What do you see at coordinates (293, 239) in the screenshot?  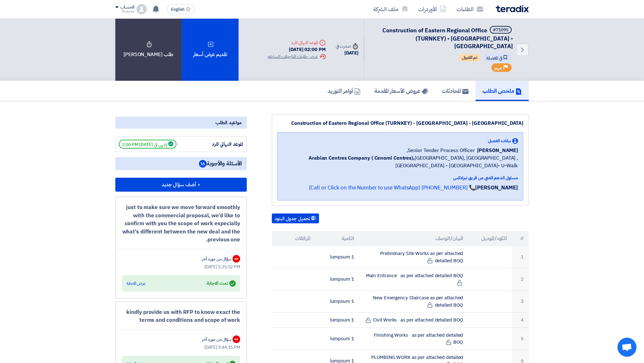 I see `th: المرفقات` at bounding box center [293, 239].